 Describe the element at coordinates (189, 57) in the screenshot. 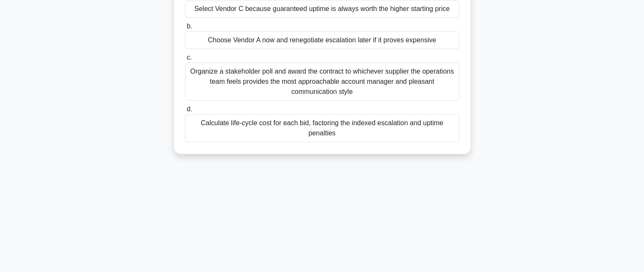

I see `span: c.` at that location.